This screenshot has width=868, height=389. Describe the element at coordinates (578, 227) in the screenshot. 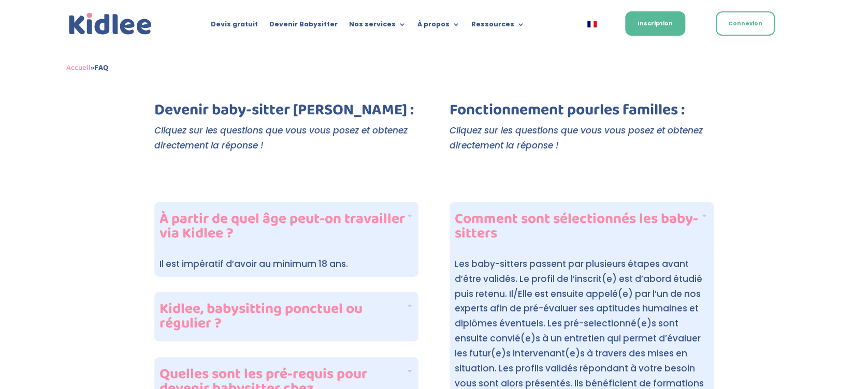

I see `h4: Comment sont sélectionnés les baby-sitters` at that location.